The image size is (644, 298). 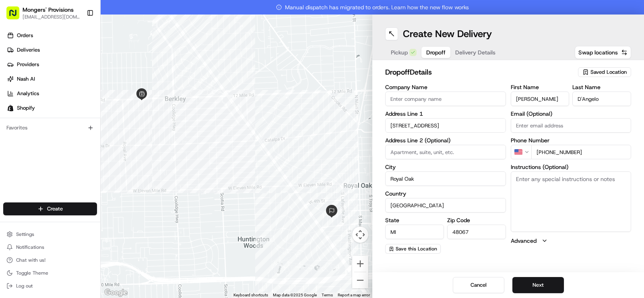 I want to click on span: Delivery Details, so click(x=475, y=53).